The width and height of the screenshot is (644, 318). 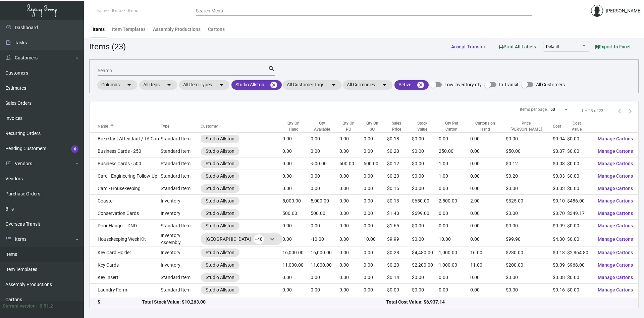 I want to click on td: 16.00, so click(x=488, y=253).